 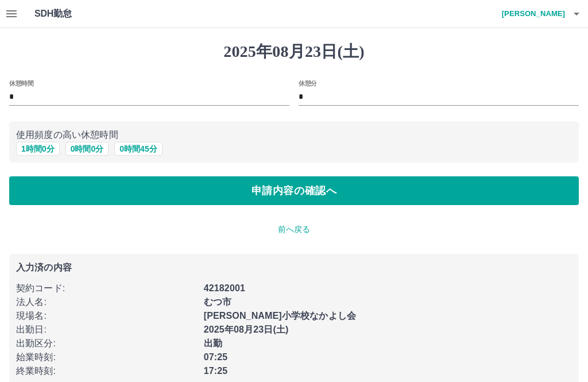 What do you see at coordinates (213, 343) in the screenshot?
I see `b: 出勤` at bounding box center [213, 343].